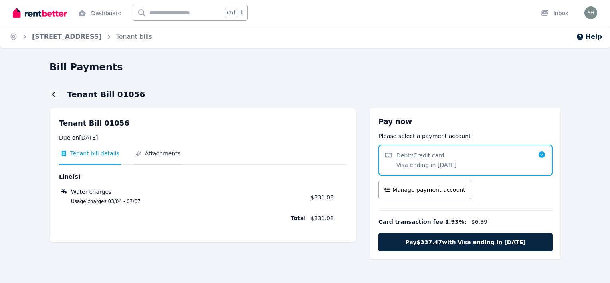 This screenshot has height=283, width=610. Describe the element at coordinates (422, 221) in the screenshot. I see `span: Card transaction fee 1.93% :` at that location.